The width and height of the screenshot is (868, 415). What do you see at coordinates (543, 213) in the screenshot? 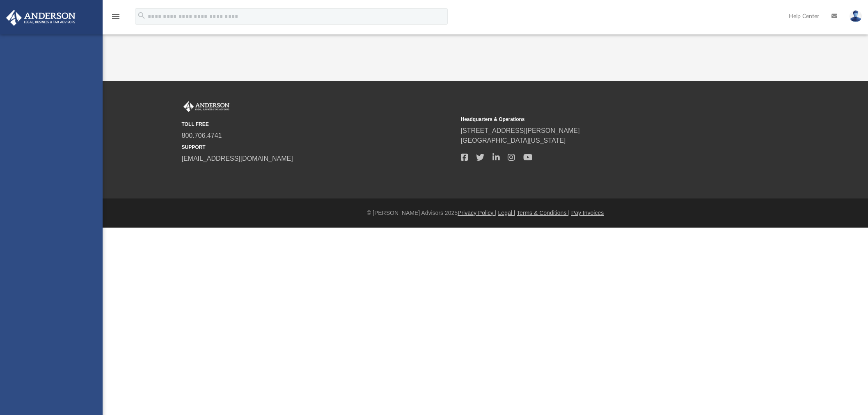
I see `a: Terms & Conditions |` at bounding box center [543, 213].